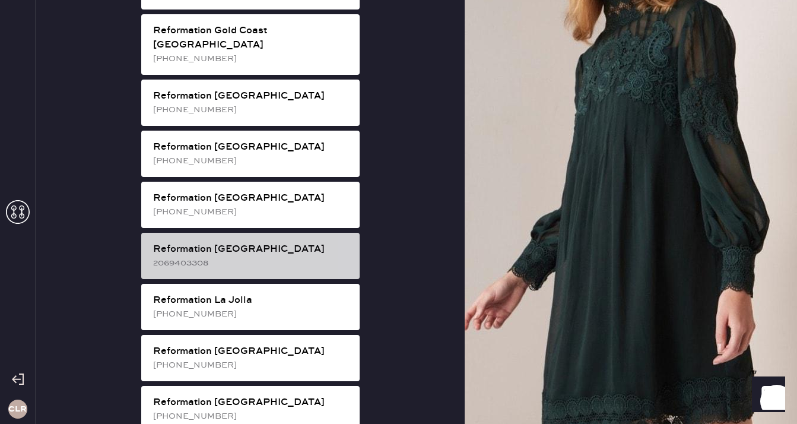 The height and width of the screenshot is (424, 797). I want to click on div: 2069403308, so click(252, 263).